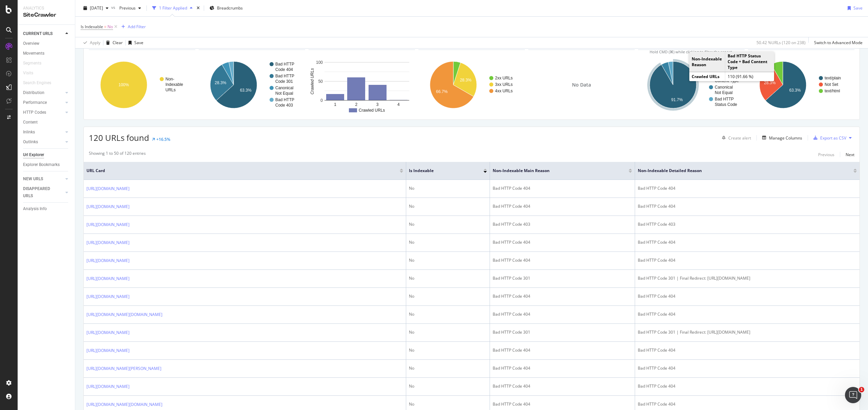  I want to click on button: Save, so click(135, 43).